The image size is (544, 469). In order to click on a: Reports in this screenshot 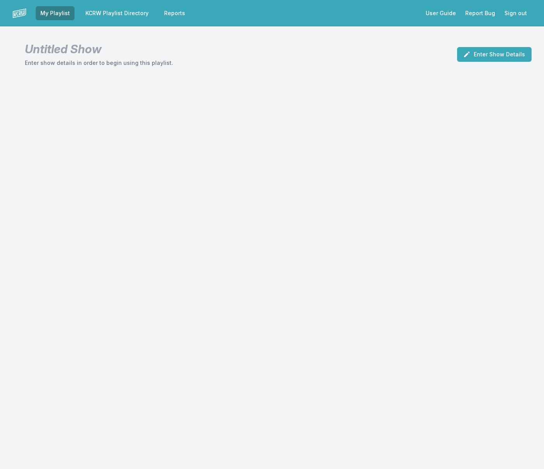, I will do `click(175, 13)`.